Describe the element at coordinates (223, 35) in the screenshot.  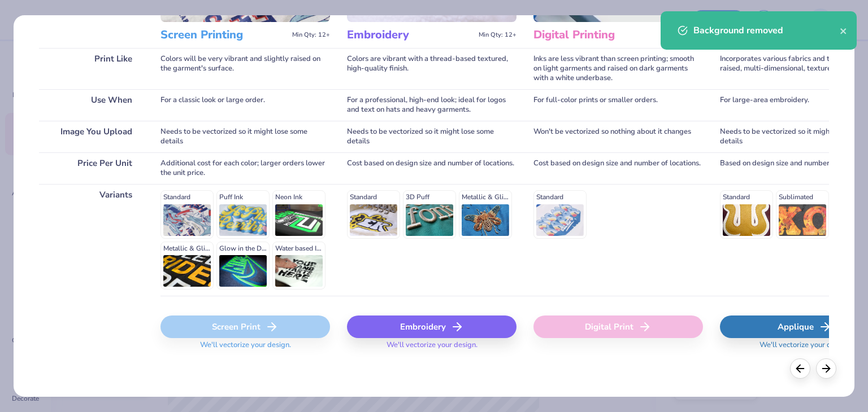
I see `h3: Screen Printing` at that location.